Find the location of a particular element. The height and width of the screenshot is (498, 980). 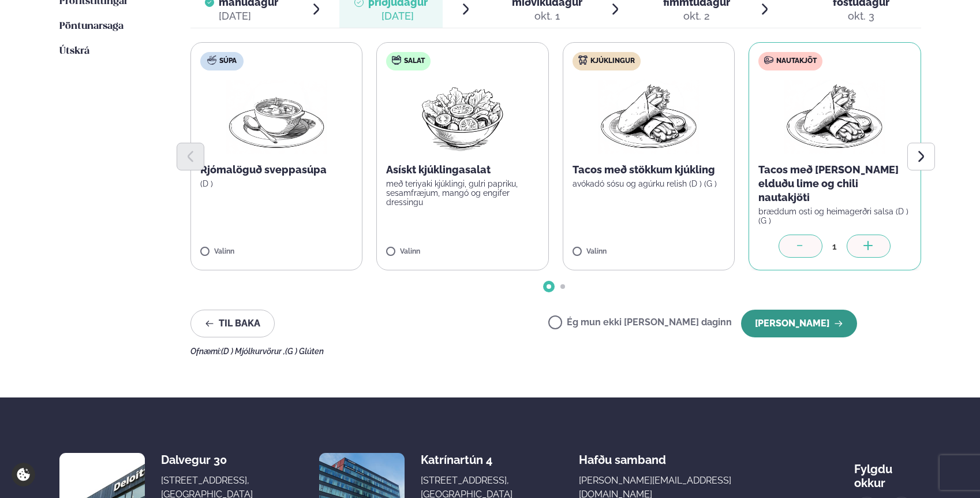

div: Ofnæmi: is located at coordinates (556, 351).